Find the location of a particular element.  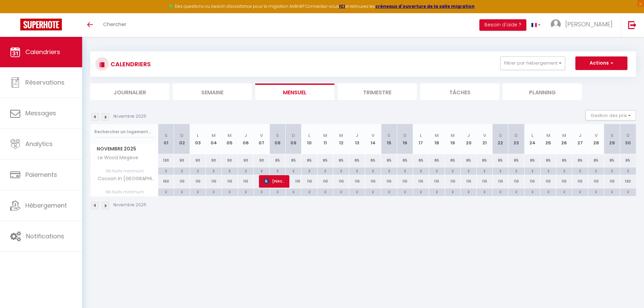

th: 04 is located at coordinates (213, 139).